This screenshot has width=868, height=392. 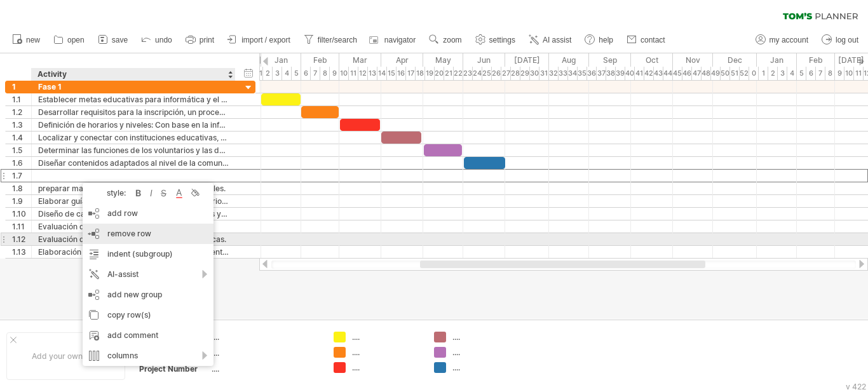 I want to click on div: 12, so click(x=363, y=73).